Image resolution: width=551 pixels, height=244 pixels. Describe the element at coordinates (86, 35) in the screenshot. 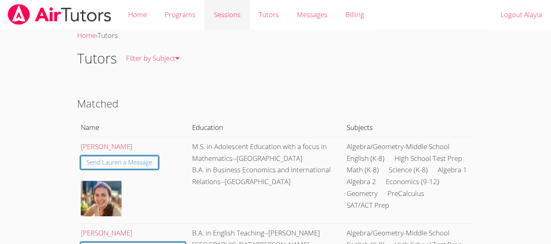

I see `a: Home` at that location.